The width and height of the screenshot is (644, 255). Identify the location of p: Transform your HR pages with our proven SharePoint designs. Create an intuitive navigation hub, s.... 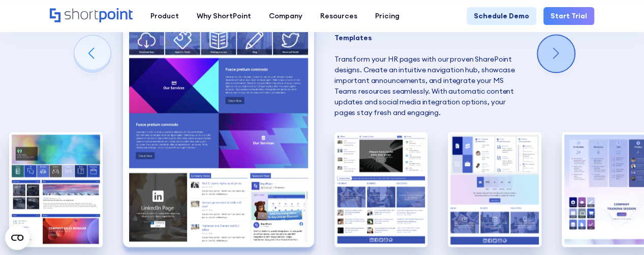
(430, 64).